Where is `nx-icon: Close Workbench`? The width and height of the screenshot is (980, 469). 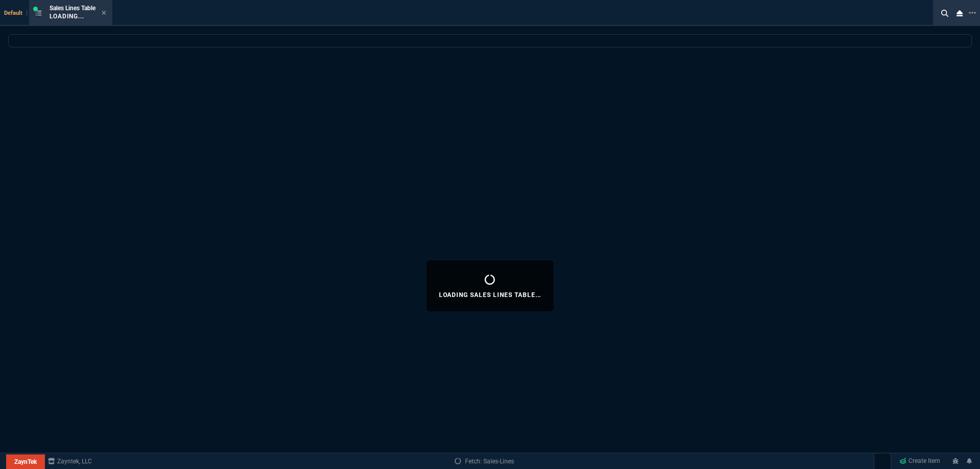 nx-icon: Close Workbench is located at coordinates (959, 14).